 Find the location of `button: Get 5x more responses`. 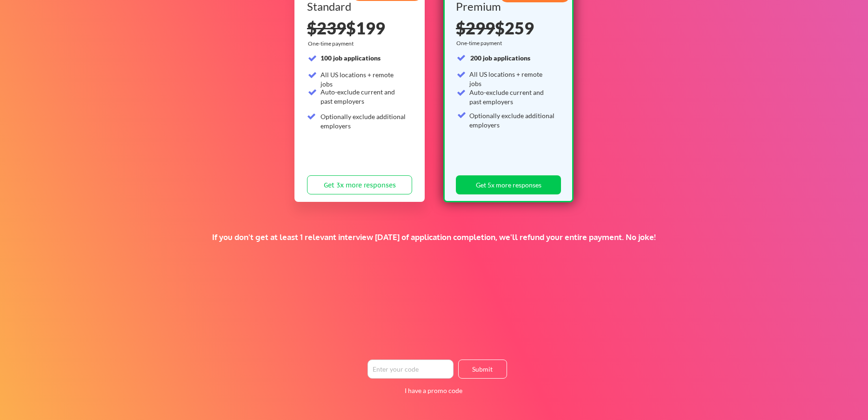

button: Get 5x more responses is located at coordinates (508, 184).